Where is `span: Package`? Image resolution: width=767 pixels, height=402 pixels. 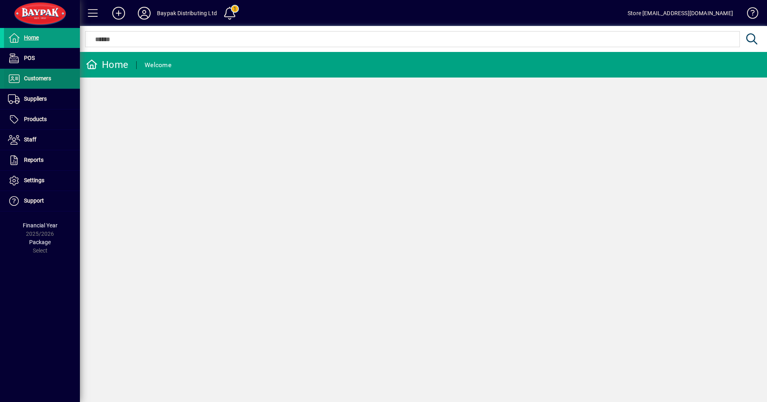
span: Package is located at coordinates (40, 242).